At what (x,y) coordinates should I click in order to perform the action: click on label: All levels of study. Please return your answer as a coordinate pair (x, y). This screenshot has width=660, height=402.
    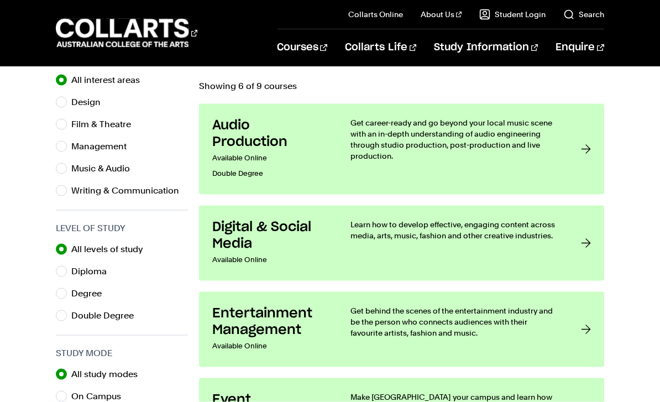
    Looking at the image, I should click on (112, 249).